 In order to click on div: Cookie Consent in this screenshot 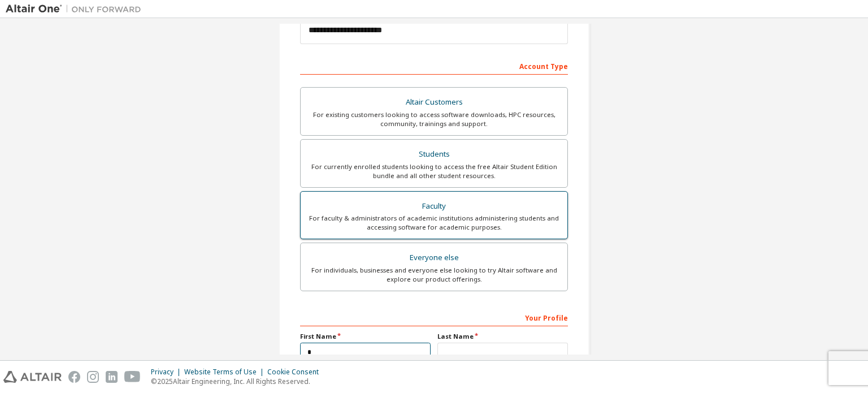, I will do `click(296, 372)`.